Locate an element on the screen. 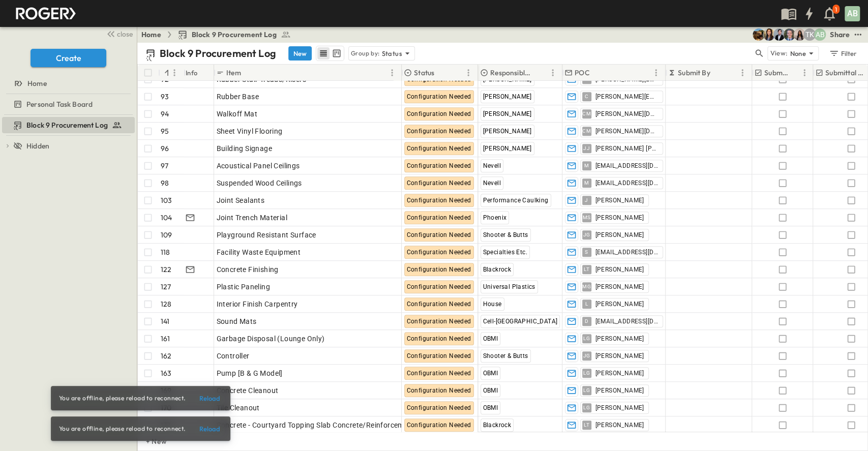 Image resolution: width=868 pixels, height=451 pixels. button: Sort is located at coordinates (168, 73).